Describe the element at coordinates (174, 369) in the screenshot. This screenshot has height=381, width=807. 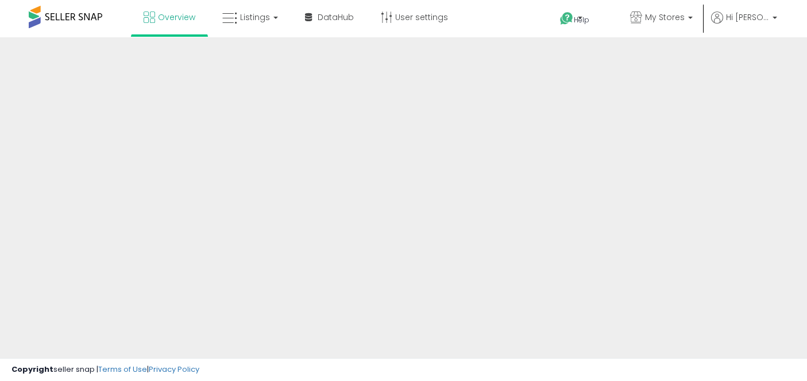
I see `a: Privacy Policy` at that location.